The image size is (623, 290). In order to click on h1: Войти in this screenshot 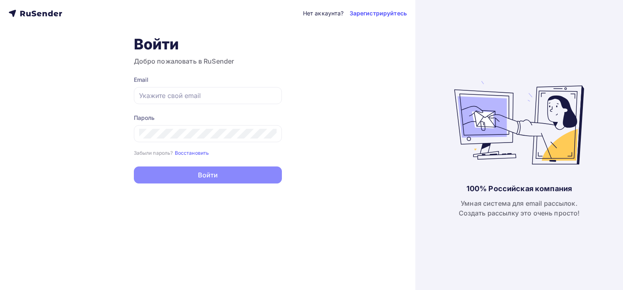, I will do `click(208, 44)`.